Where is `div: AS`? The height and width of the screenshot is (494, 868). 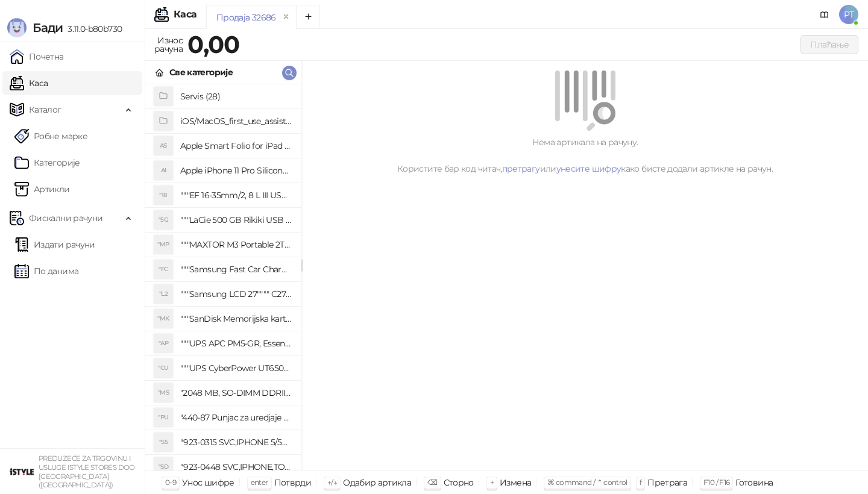
div: AS is located at coordinates (164, 146).